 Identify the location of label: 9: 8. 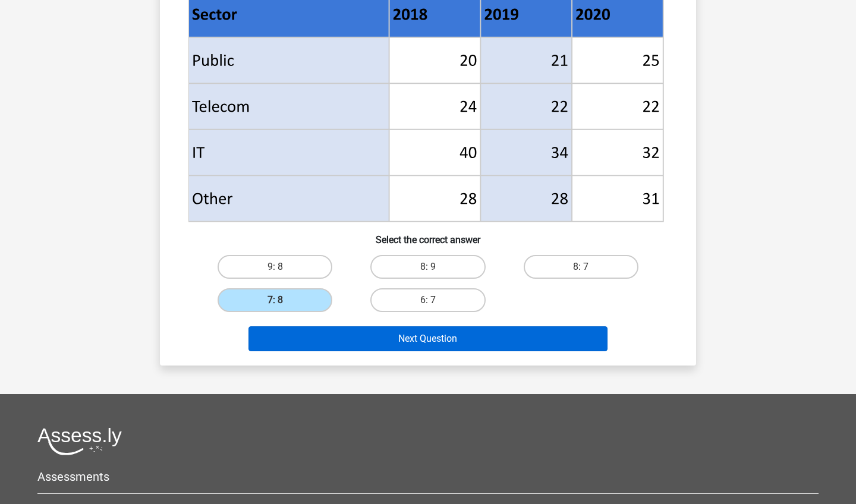
(274, 267).